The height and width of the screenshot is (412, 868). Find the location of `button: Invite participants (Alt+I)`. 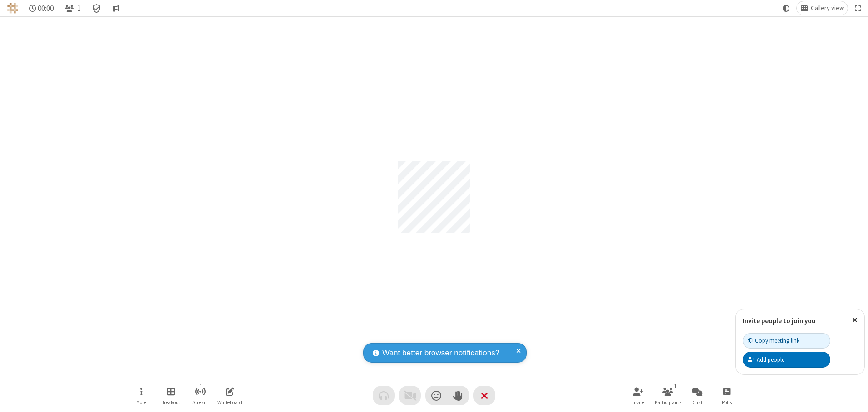

button: Invite participants (Alt+I) is located at coordinates (639, 396).